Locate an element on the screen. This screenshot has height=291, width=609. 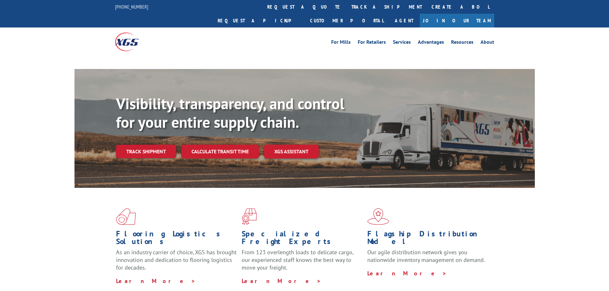
a: XGS ASSISTANT is located at coordinates (291, 151).